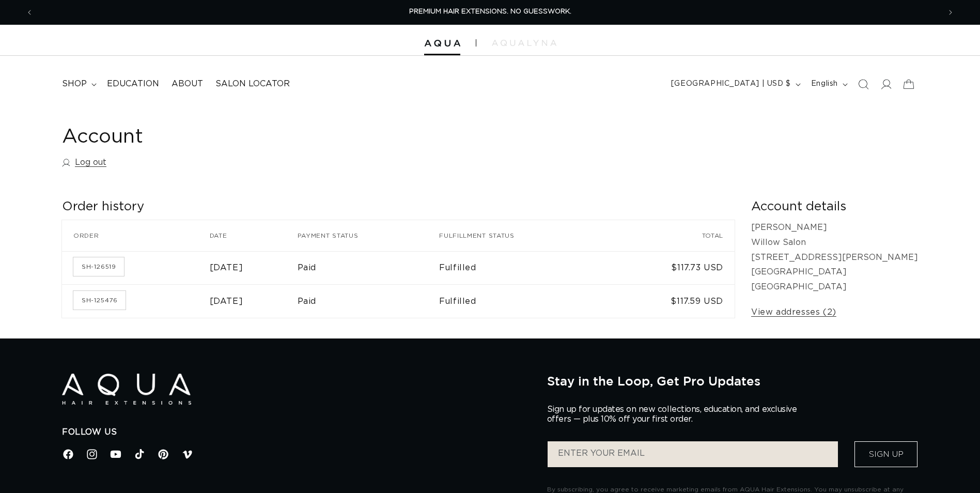 Image resolution: width=980 pixels, height=493 pixels. I want to click on td: $117.59 USD, so click(672, 301).